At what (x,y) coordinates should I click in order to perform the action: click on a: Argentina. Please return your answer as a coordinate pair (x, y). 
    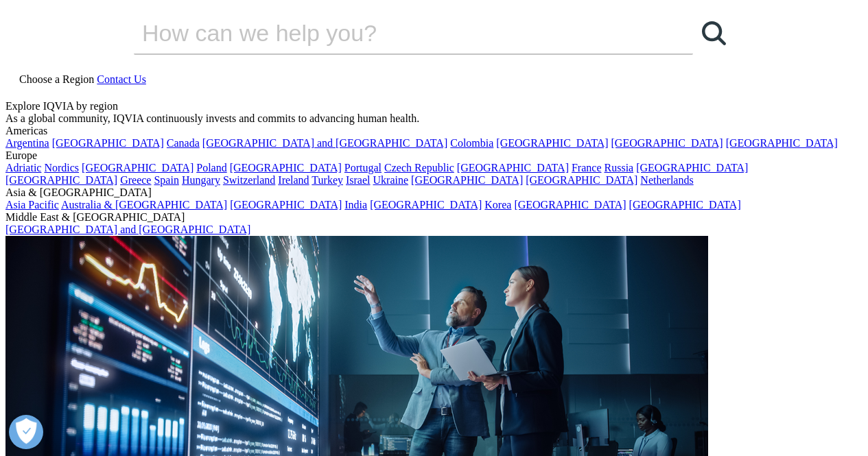
    Looking at the image, I should click on (28, 143).